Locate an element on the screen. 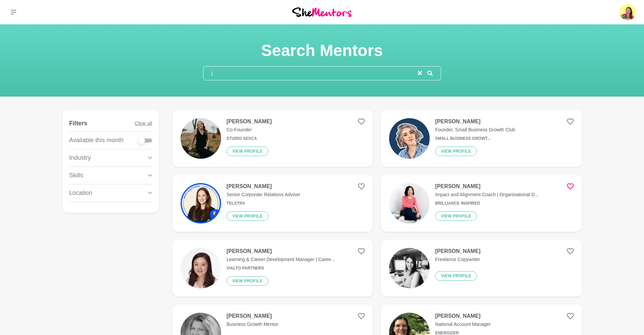  p: Co-Founder is located at coordinates (249, 130).